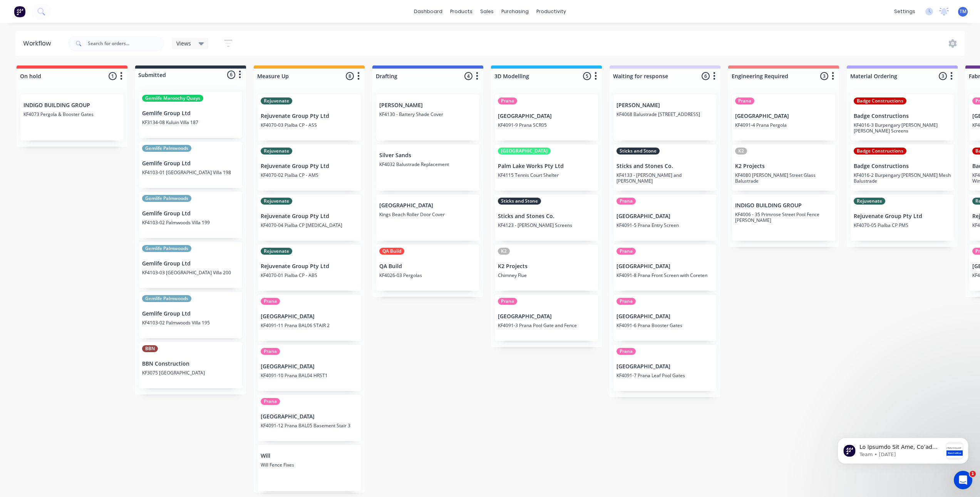 The image size is (980, 497). I want to click on div: Gemlife PalmwoodsGemlife Group LtdKF4103-02 Palmwoods Villa 195, so click(190, 315).